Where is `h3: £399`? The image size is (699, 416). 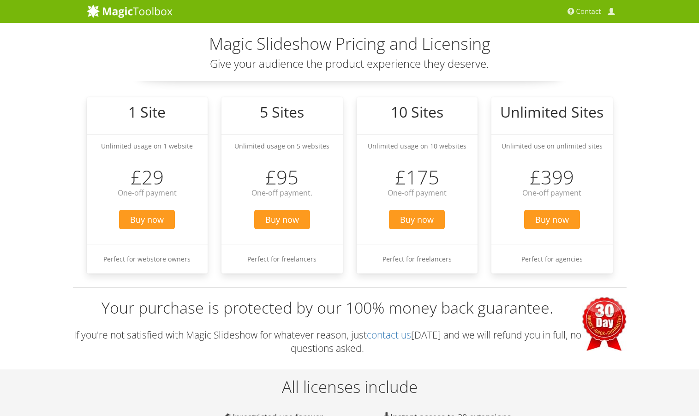
h3: £399 is located at coordinates (552, 177).